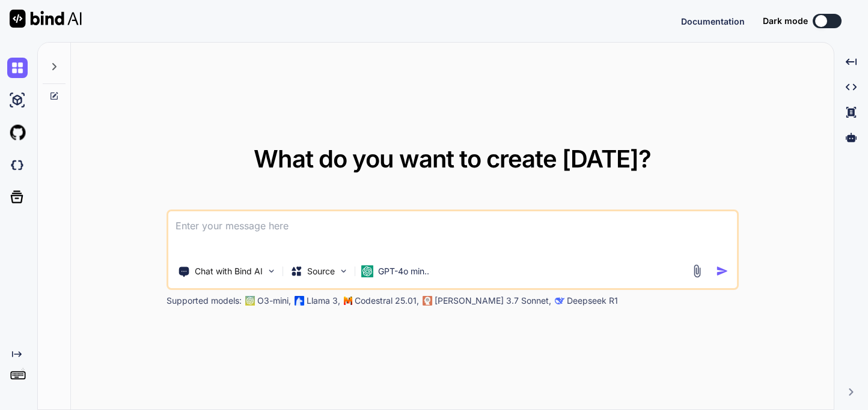 The width and height of the screenshot is (868, 410). I want to click on p: Codestral 25.01,, so click(387, 301).